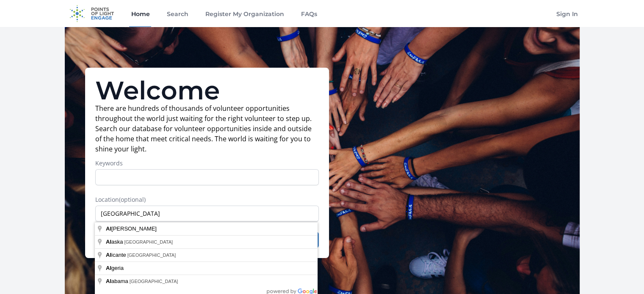  Describe the element at coordinates (207, 214) in the screenshot. I see `input: Enter a location` at that location.